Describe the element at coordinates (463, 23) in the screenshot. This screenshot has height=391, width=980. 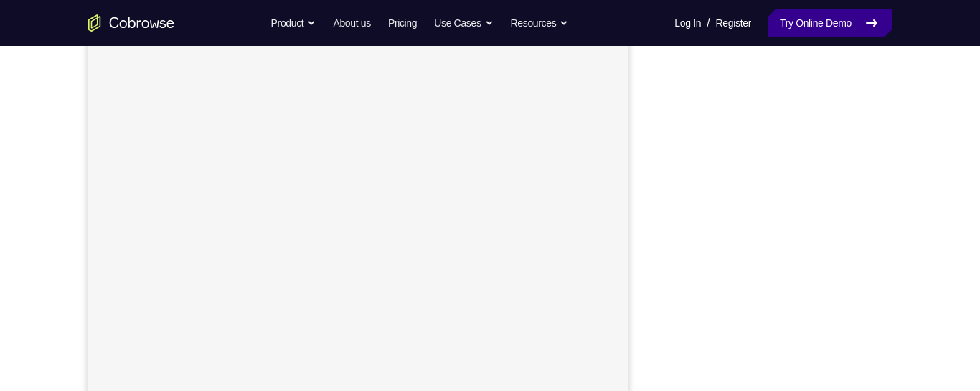
I see `button: Use Cases` at that location.